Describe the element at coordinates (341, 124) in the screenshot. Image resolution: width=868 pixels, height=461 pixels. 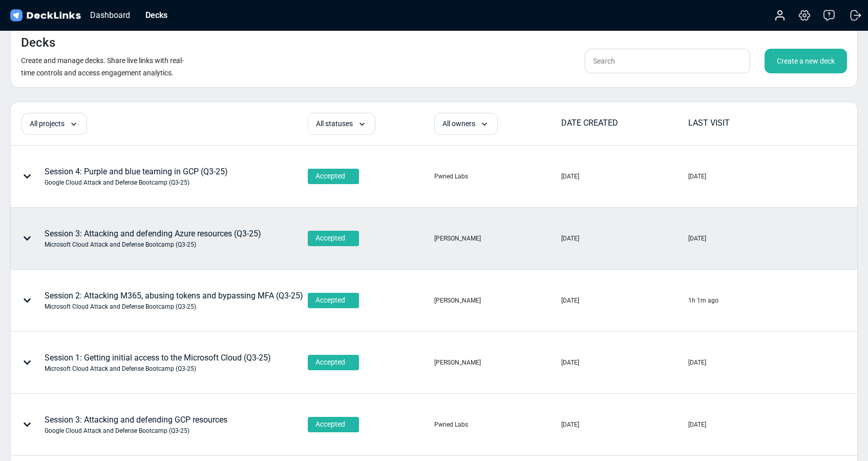
I see `div: All statuses` at that location.